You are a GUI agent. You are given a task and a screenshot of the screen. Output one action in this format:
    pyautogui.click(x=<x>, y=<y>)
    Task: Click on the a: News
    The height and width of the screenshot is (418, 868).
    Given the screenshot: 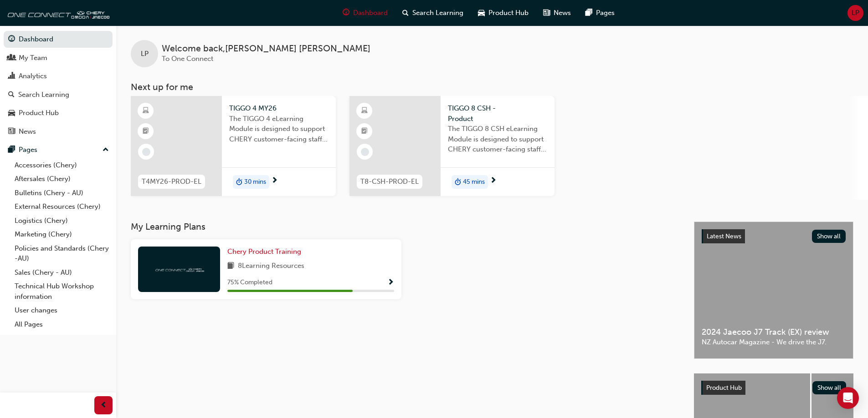 What is the action you would take?
    pyautogui.click(x=58, y=132)
    